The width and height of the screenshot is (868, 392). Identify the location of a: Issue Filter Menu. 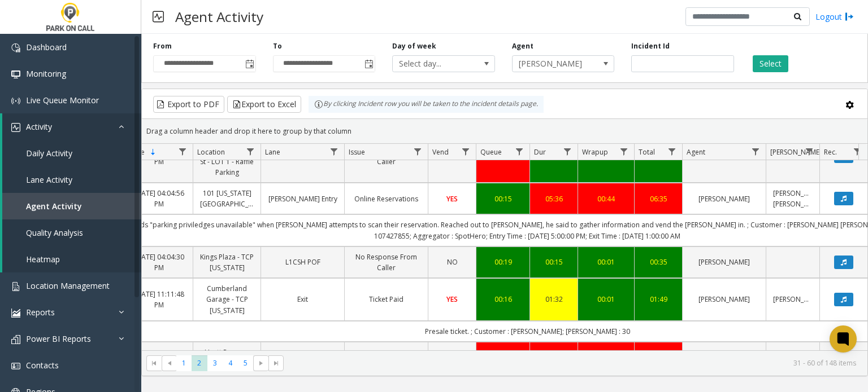
(417, 151).